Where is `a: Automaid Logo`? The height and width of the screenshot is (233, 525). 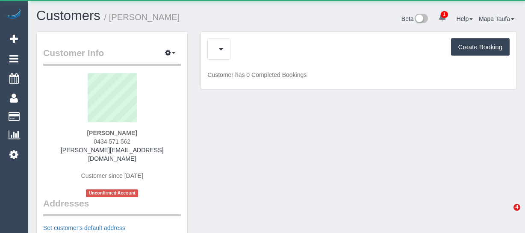
a: Automaid Logo is located at coordinates (14, 15).